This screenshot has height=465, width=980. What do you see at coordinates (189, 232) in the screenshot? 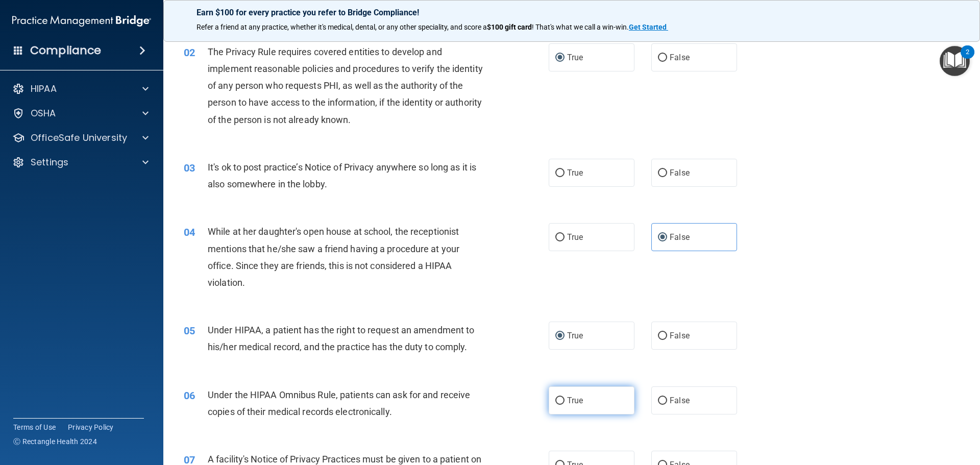
I see `span: 04` at bounding box center [189, 232].